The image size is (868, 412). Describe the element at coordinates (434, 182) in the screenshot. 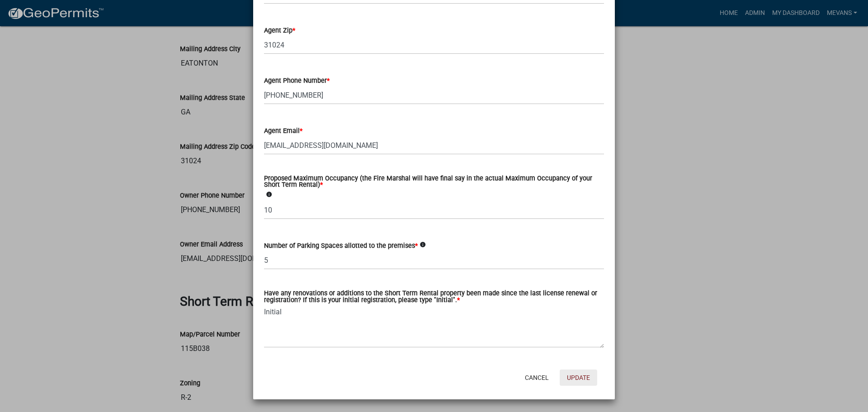

I see `label: Proposed Maximum Occupancy (the Fire Marshal will have final say in the actual Maximum Occupancy ...` at that location.